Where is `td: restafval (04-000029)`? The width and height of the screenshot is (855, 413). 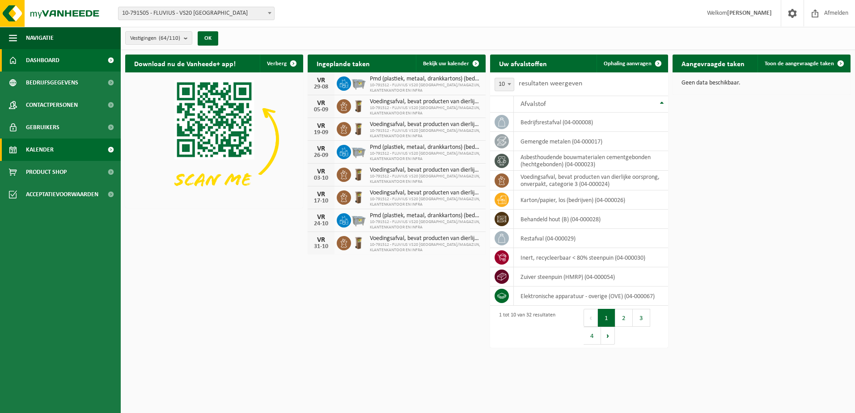
td: restafval (04-000029) is located at coordinates (591, 238).